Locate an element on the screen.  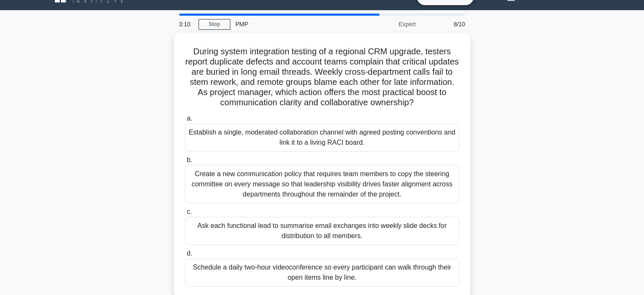
div: 8/10 is located at coordinates (445, 24).